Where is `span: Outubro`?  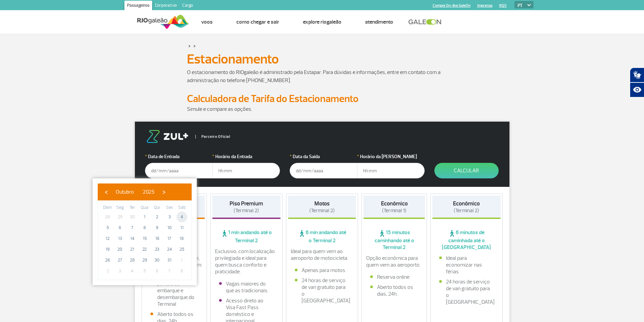 span: Outubro is located at coordinates (125, 192).